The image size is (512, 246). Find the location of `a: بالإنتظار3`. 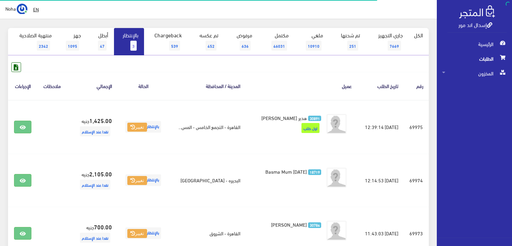

a: بالإنتظار3 is located at coordinates (129, 42).